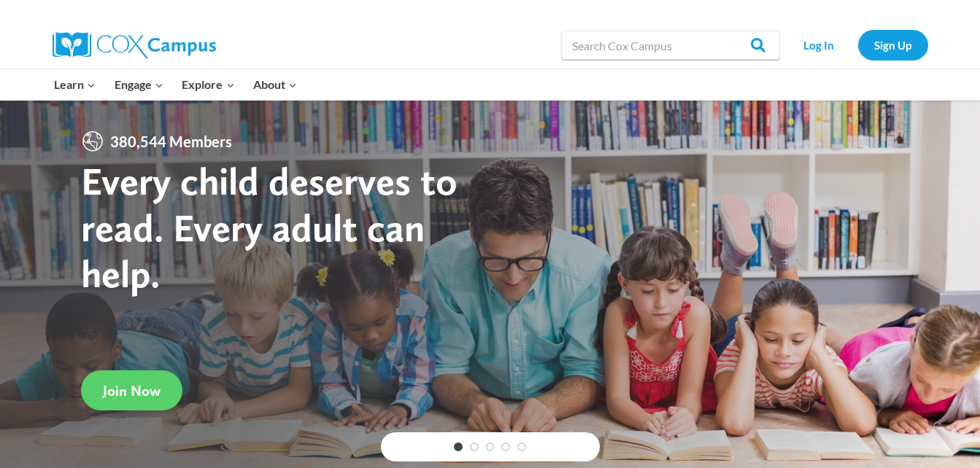 The image size is (980, 468). What do you see at coordinates (131, 391) in the screenshot?
I see `span: Join Now` at bounding box center [131, 391].